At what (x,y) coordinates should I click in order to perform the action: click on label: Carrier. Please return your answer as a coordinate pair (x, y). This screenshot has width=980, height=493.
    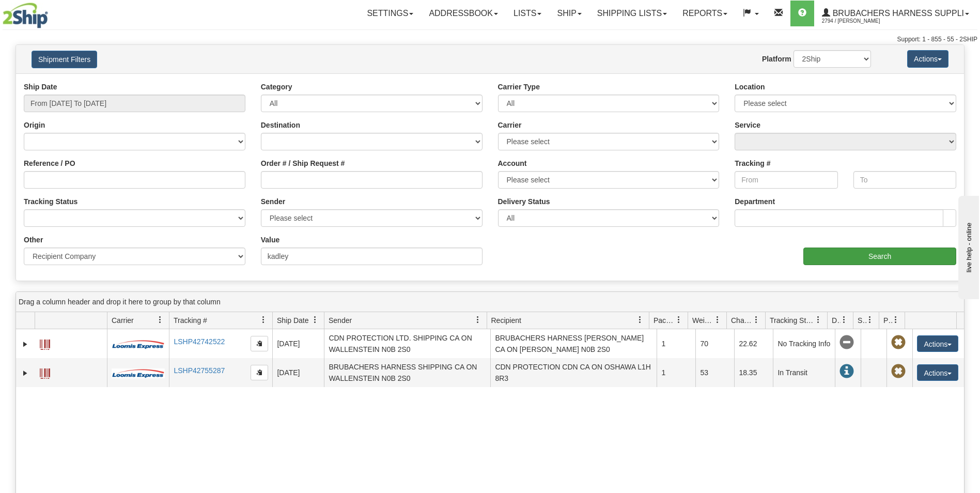
    Looking at the image, I should click on (510, 125).